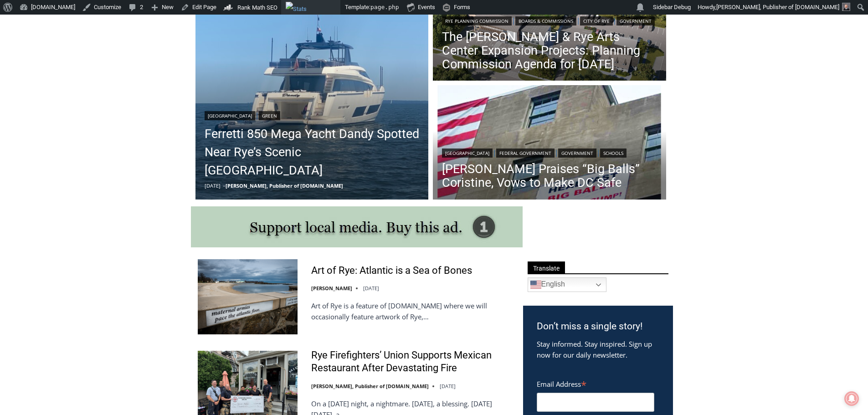 This screenshot has height=415, width=868. Describe the element at coordinates (546, 21) in the screenshot. I see `a: Boards & Commissions` at that location.